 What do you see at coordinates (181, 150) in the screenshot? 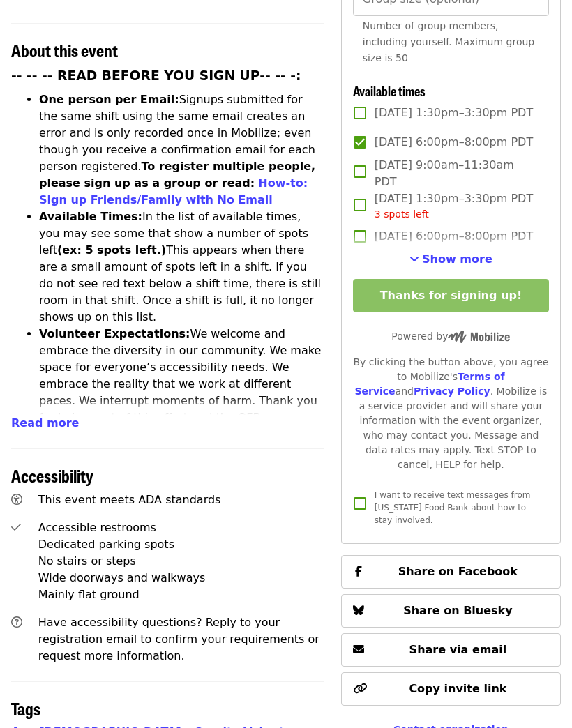
I see `li: Signups submitted for the same shift using the same email creates an error and is only recorded o...` at bounding box center [181, 150].